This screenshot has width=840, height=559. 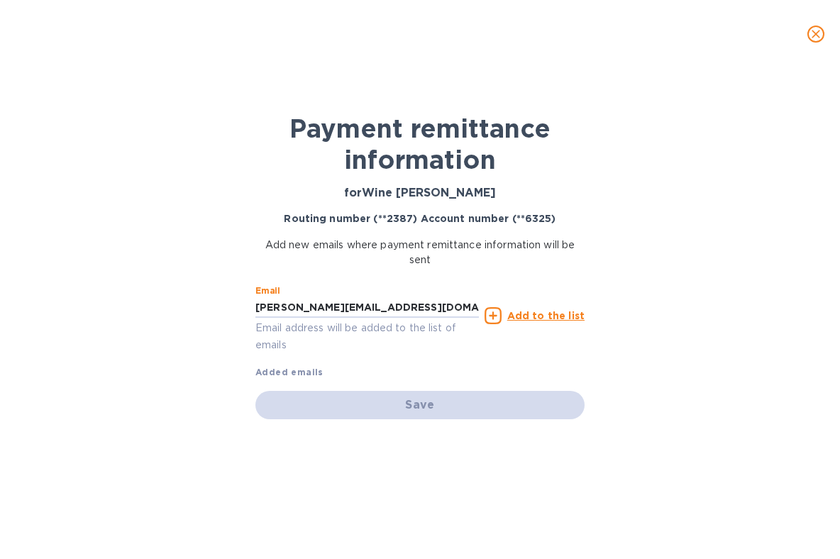 What do you see at coordinates (419, 219) in the screenshot?
I see `b: Routing number (**2387) Account number (**6325)` at bounding box center [419, 219].